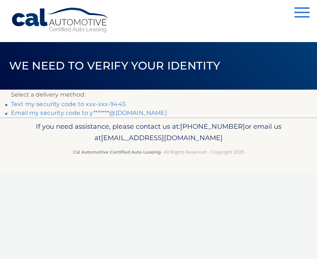 This screenshot has width=317, height=259. Describe the element at coordinates (158, 95) in the screenshot. I see `p: Select a delivery method:` at that location.